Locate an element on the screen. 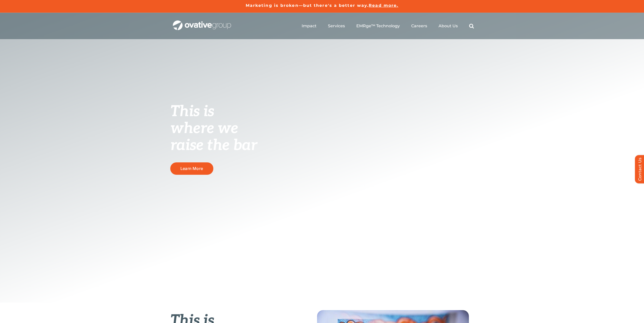 The image size is (644, 323). a: Services is located at coordinates (336, 26).